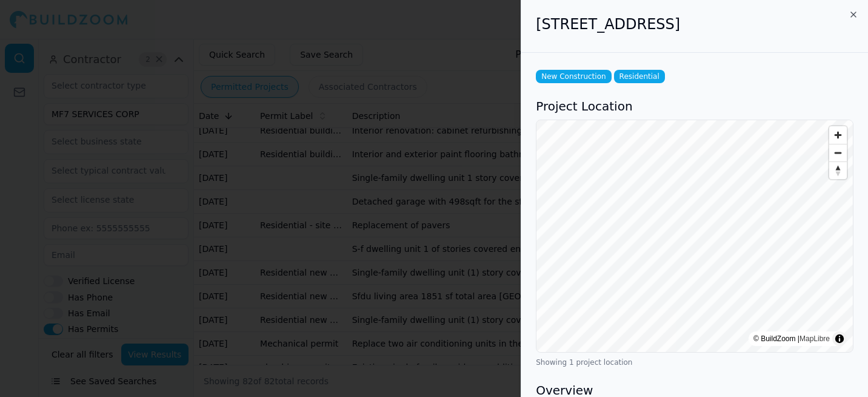 This screenshot has height=397, width=868. Describe the element at coordinates (640, 76) in the screenshot. I see `span: Residential` at that location.